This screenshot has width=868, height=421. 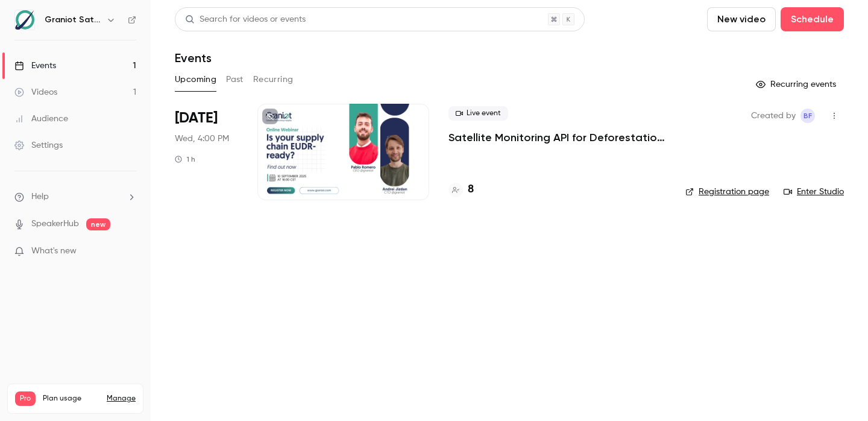 I want to click on div: Sep 10 Wed, 4:00 PM (Europe/Paris), so click(x=206, y=152).